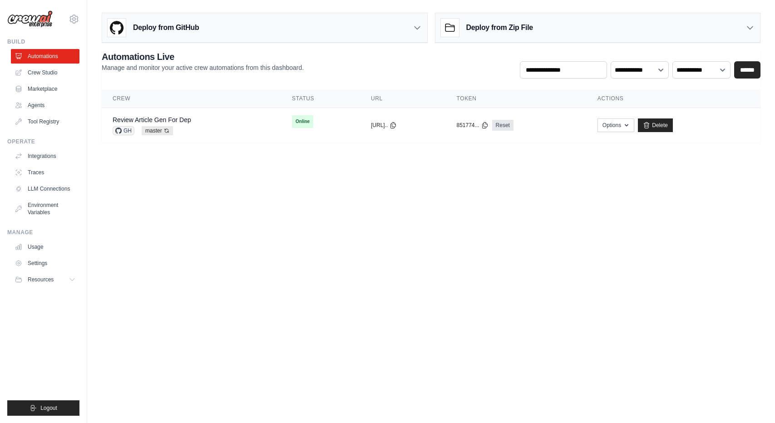  I want to click on span: Resources, so click(40, 280).